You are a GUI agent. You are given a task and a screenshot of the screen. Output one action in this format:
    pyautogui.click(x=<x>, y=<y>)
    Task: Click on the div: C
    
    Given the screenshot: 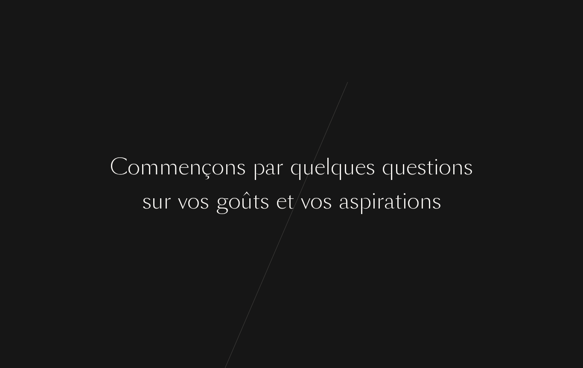 What is the action you would take?
    pyautogui.click(x=119, y=167)
    